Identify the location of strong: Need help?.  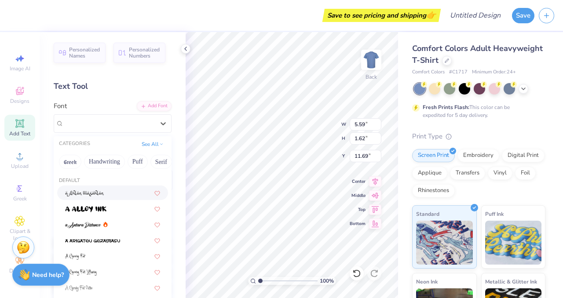
(48, 275).